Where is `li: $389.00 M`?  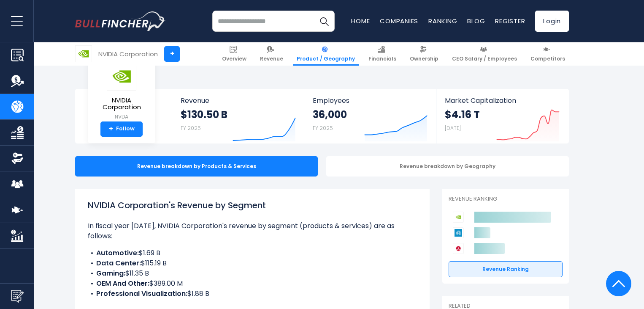
li: $389.00 M is located at coordinates (253, 283).